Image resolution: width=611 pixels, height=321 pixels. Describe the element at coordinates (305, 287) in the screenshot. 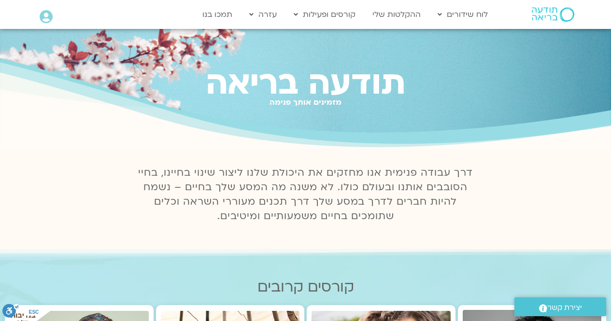

I see `h2: קורסים קרובים` at that location.